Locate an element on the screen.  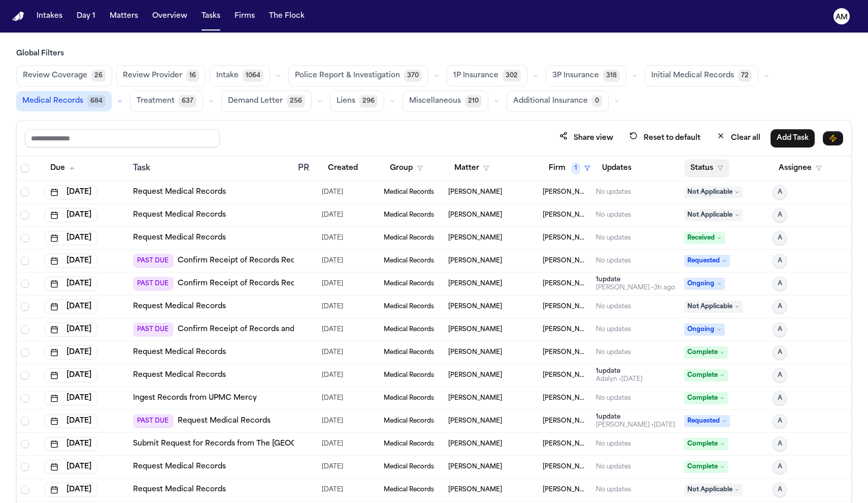
span: 256 is located at coordinates (296, 101).